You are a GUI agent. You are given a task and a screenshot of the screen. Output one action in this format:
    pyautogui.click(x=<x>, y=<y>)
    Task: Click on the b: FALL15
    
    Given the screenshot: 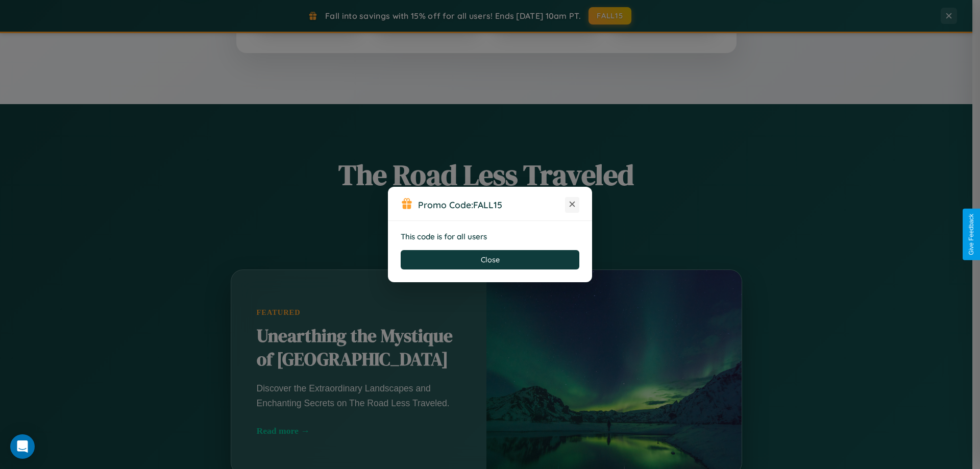 What is the action you would take?
    pyautogui.click(x=487, y=204)
    